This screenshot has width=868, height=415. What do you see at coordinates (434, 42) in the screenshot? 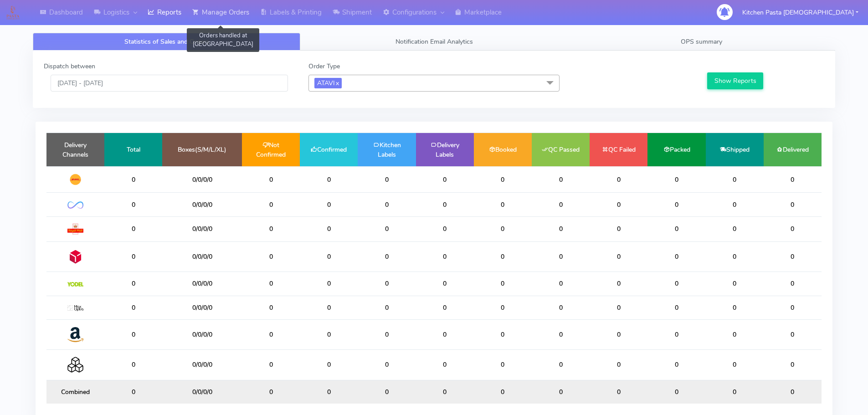
I see `ul: Tabs` at bounding box center [434, 42].